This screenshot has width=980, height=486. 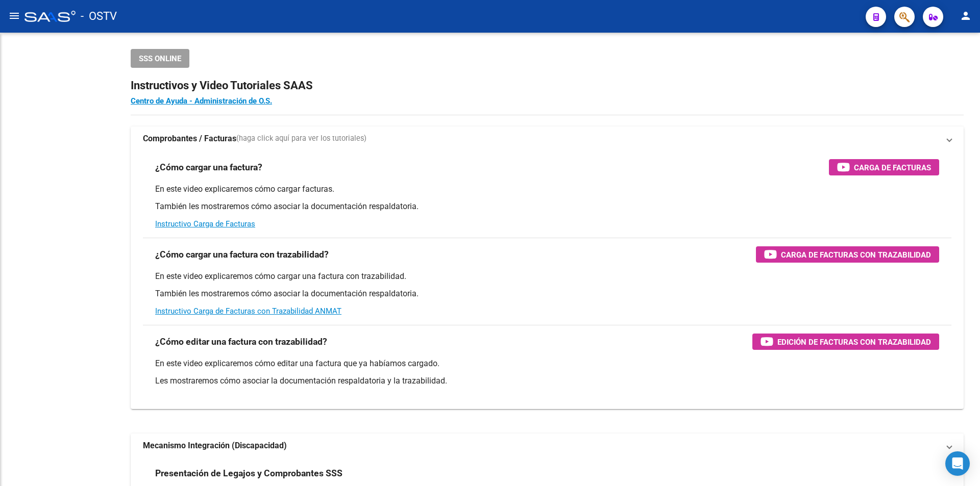 What do you see at coordinates (854, 341) in the screenshot?
I see `span: Edición de Facturas con Trazabilidad` at bounding box center [854, 341].